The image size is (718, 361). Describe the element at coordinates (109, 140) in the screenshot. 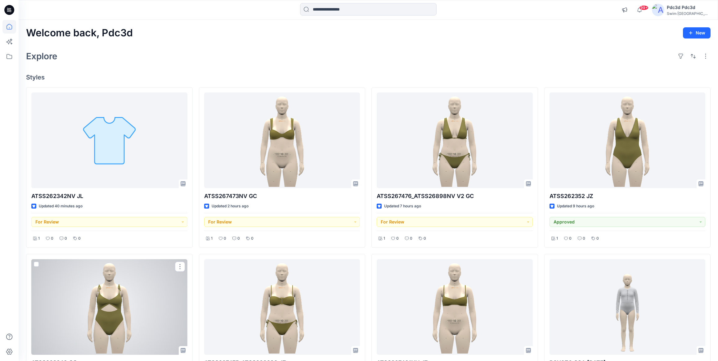

I see `a: ATSS262342NV JL` at that location.